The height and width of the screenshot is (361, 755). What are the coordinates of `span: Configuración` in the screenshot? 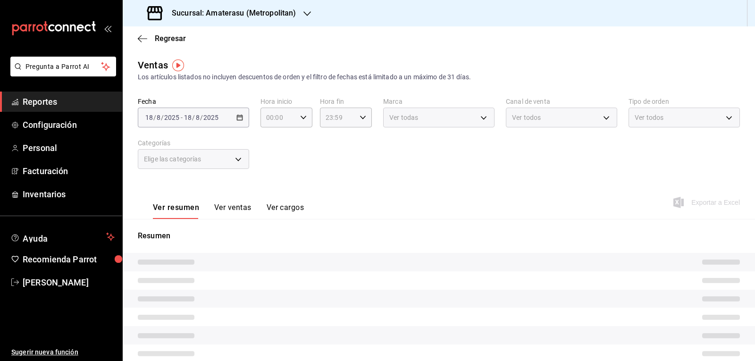 It's located at (68, 125).